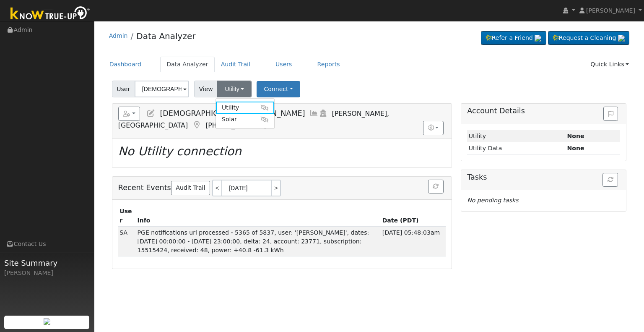 The height and width of the screenshot is (332, 644). I want to click on h5: Recent Events, so click(282, 188).